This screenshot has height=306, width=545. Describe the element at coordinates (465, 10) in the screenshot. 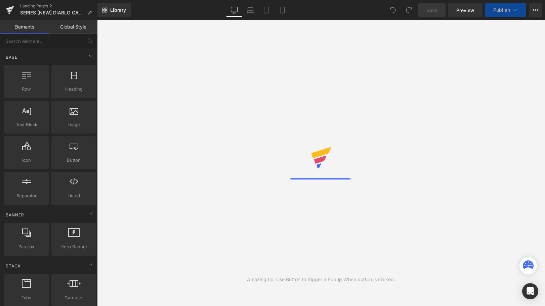

I see `a: Preview` at that location.